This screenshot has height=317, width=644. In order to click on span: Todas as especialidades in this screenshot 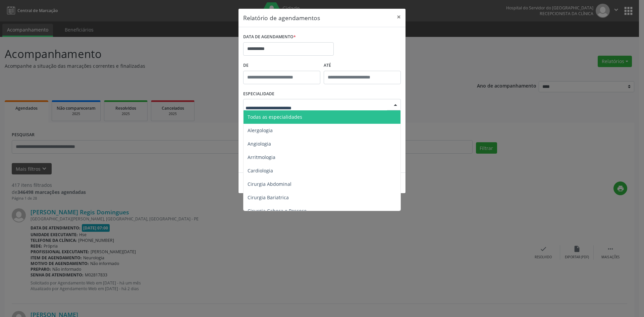, I will do `click(275, 117)`.